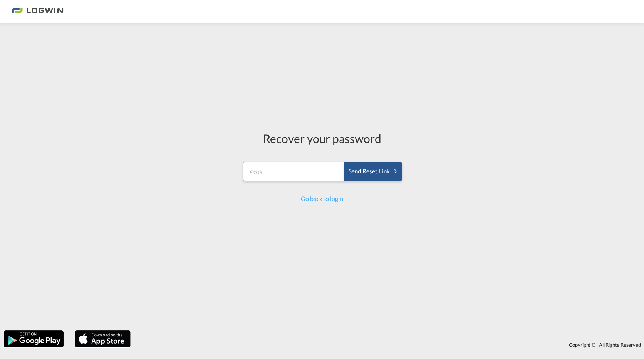 This screenshot has height=359, width=644. What do you see at coordinates (103, 339) in the screenshot?
I see `img: apple.png` at bounding box center [103, 339].